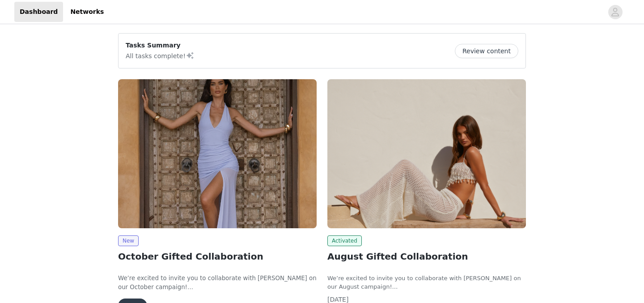 Image resolution: width=644 pixels, height=303 pixels. I want to click on img: Peppermayo EU, so click(218, 154).